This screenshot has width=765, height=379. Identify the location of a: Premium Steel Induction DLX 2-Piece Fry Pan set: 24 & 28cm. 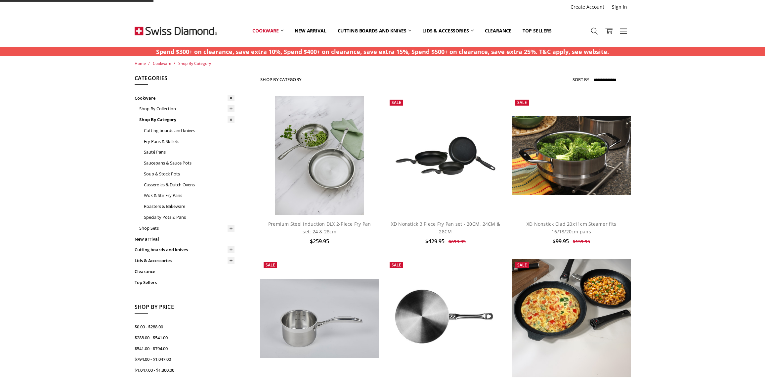
(319, 227).